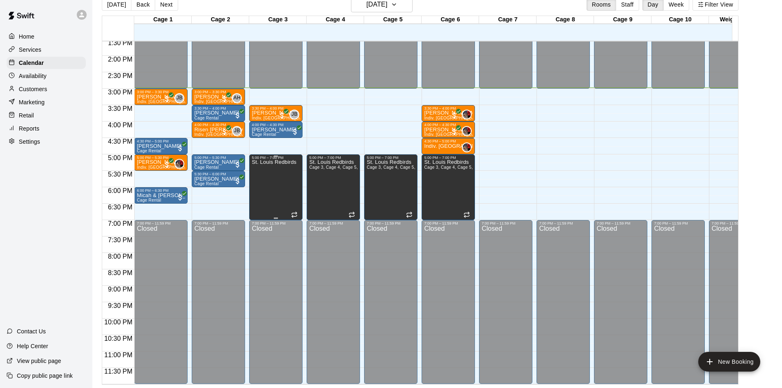 This screenshot has width=782, height=388. I want to click on p: Settings, so click(30, 142).